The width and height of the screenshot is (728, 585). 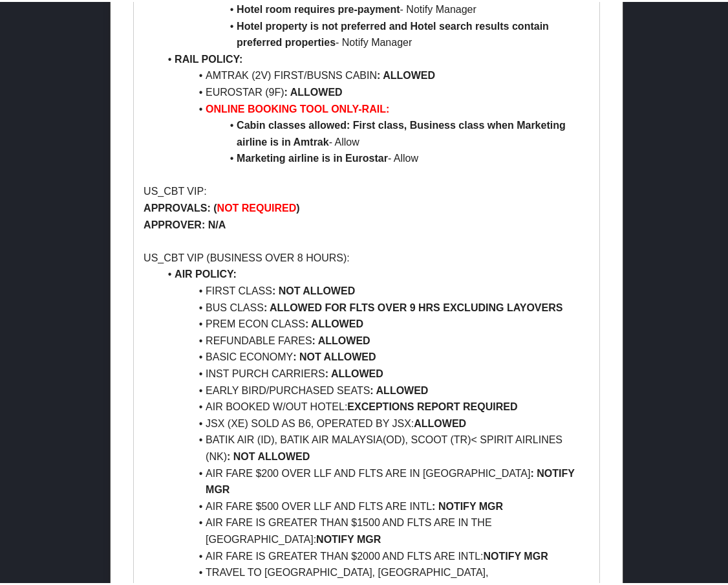 I want to click on strong: APPROVALS:, so click(x=177, y=206).